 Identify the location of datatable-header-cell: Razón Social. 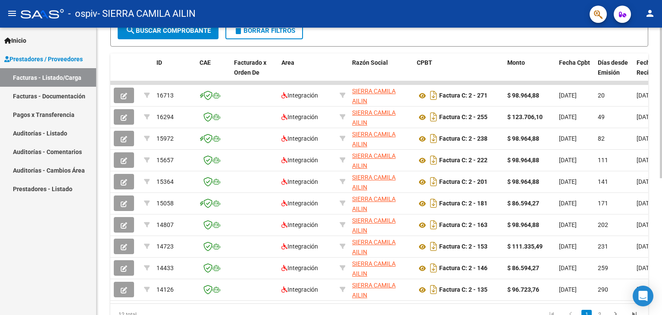
(381, 72).